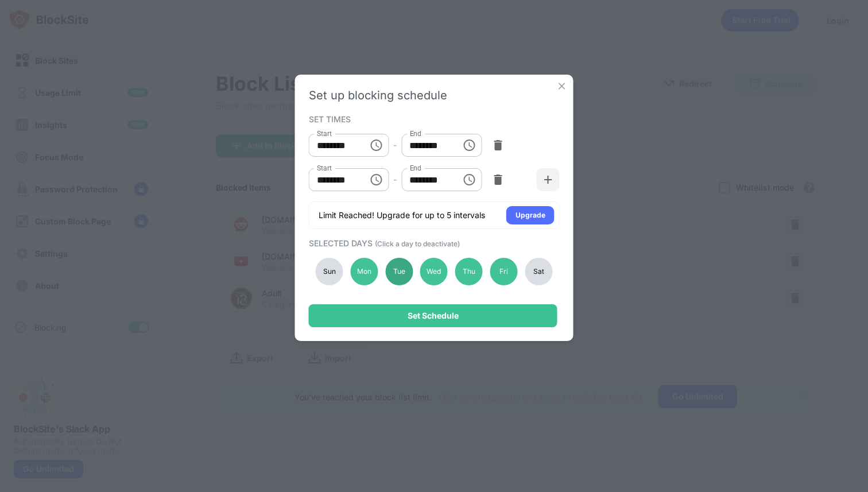 The image size is (868, 492). I want to click on div: SELECTED DAYS, so click(433, 243).